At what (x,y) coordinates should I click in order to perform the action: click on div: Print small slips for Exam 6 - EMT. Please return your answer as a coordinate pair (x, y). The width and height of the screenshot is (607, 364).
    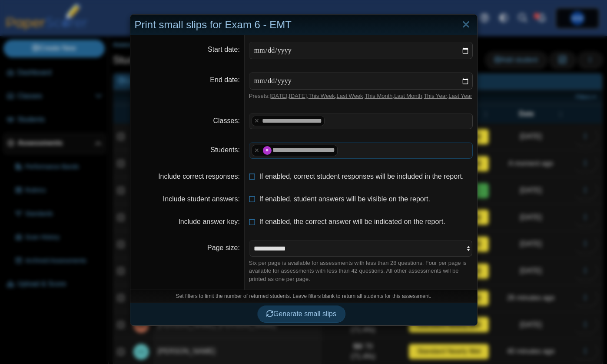
    Looking at the image, I should click on (304, 25).